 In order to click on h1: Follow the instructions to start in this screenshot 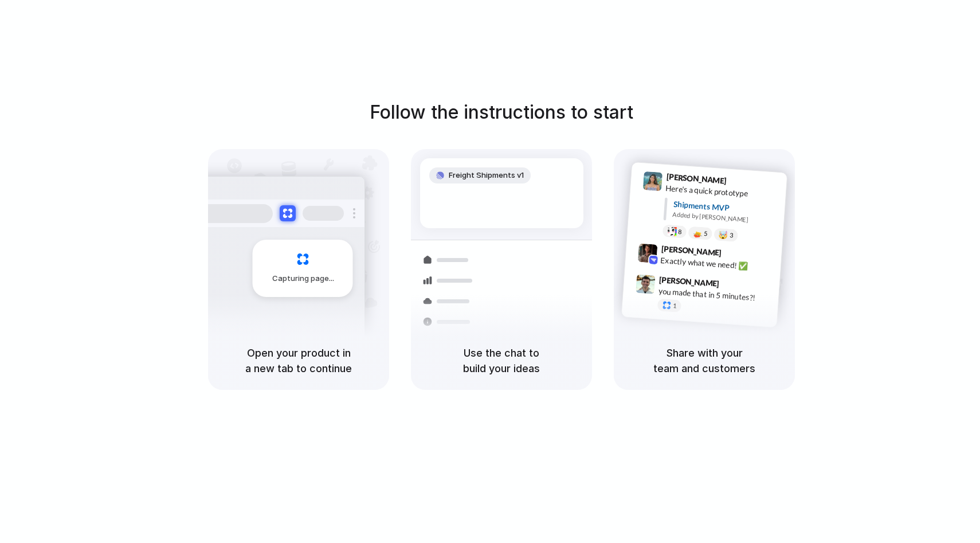, I will do `click(502, 112)`.